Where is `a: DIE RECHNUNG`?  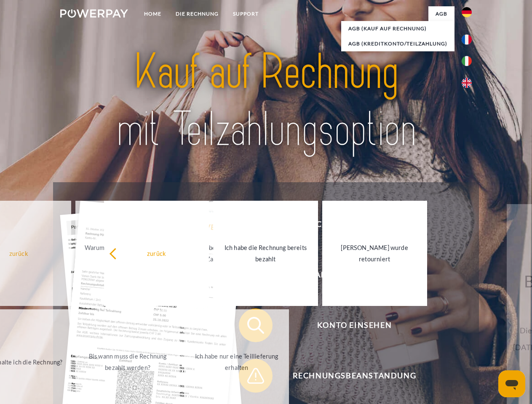 a: DIE RECHNUNG is located at coordinates (197, 14).